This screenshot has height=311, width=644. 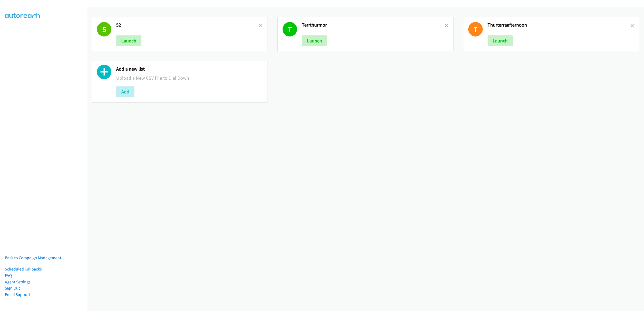 What do you see at coordinates (189, 69) in the screenshot?
I see `h2: Add a new list` at bounding box center [189, 69].